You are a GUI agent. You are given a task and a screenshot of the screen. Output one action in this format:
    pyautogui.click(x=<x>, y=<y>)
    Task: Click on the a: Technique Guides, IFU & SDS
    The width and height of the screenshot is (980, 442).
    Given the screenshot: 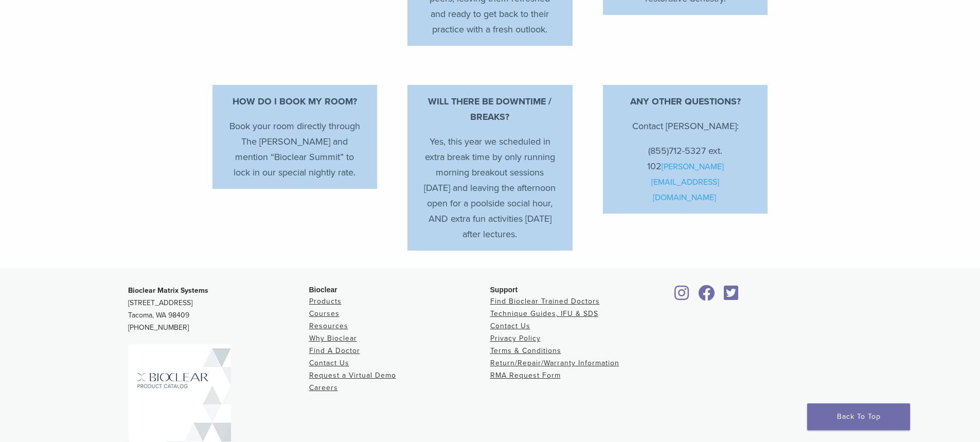 What is the action you would take?
    pyautogui.click(x=544, y=314)
    